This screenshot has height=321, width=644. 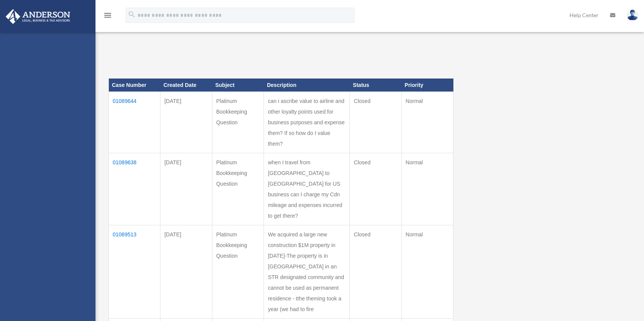 I want to click on i: search, so click(x=132, y=15).